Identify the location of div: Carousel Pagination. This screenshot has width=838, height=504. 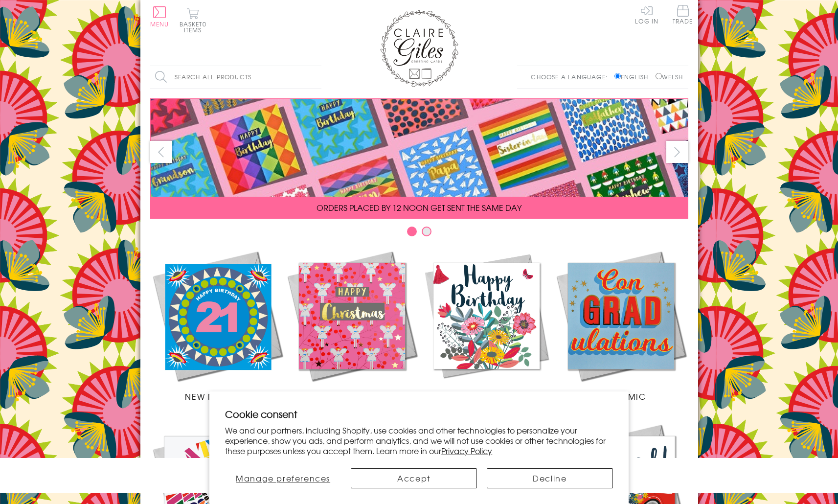
(419, 233).